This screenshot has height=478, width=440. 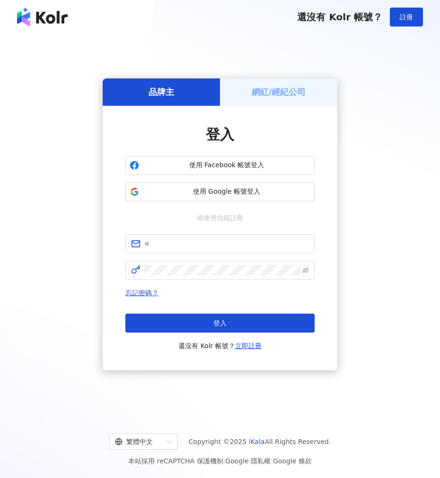 What do you see at coordinates (220, 192) in the screenshot?
I see `button: 使用 Google 帳號登入` at bounding box center [220, 192].